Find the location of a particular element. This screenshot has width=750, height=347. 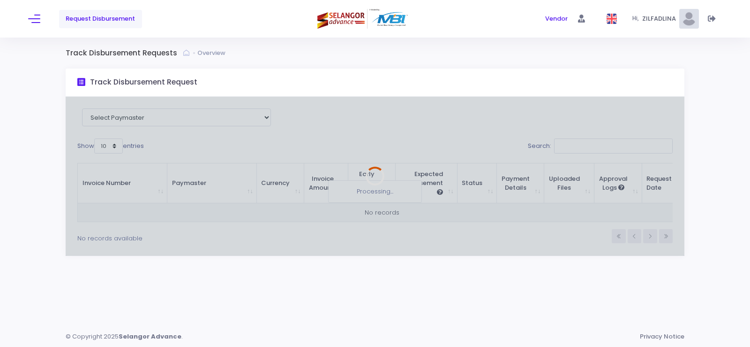

img: Logo is located at coordinates (363, 18).